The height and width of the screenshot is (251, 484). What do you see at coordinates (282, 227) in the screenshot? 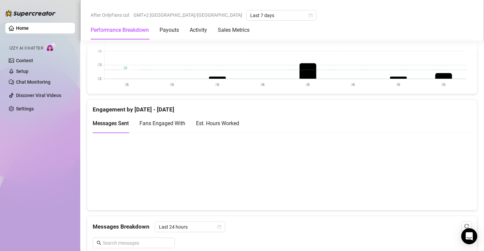
I see `div: Messages Breakdown` at bounding box center [282, 227].